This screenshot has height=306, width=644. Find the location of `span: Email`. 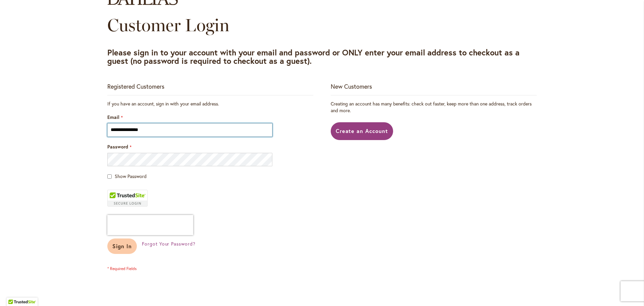

span: Email is located at coordinates (113, 117).